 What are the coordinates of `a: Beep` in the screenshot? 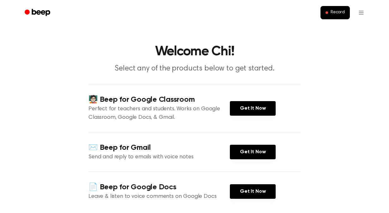 It's located at (38, 13).